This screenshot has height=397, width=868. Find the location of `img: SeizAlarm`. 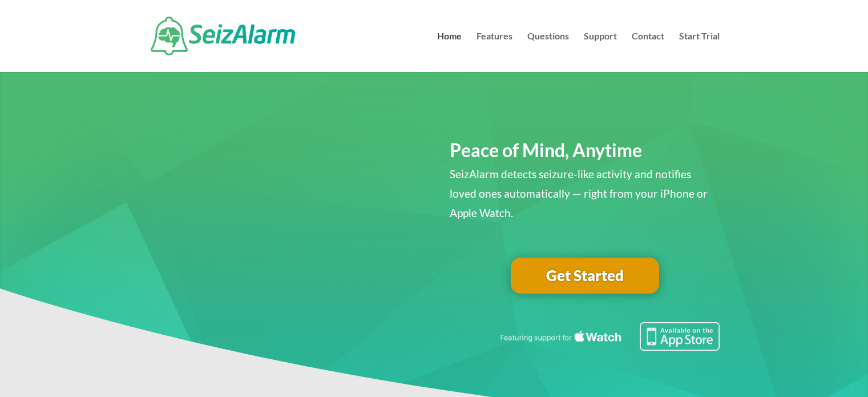

img: SeizAlarm is located at coordinates (223, 36).